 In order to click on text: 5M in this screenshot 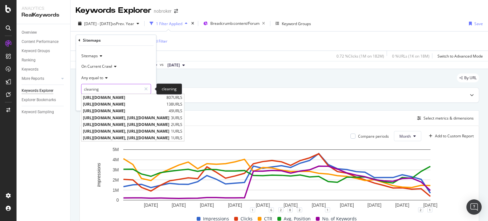, I will do `click(116, 150)`.